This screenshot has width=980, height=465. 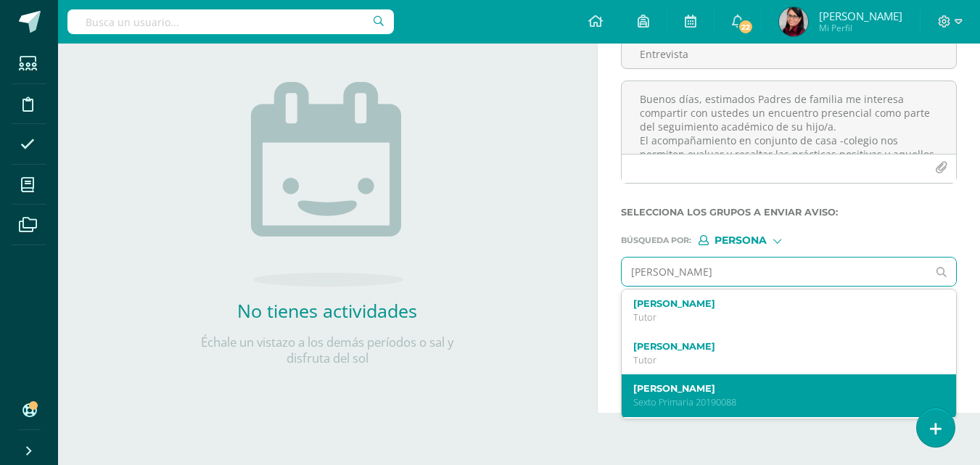 I want to click on input: Busca un usuario..., so click(x=231, y=21).